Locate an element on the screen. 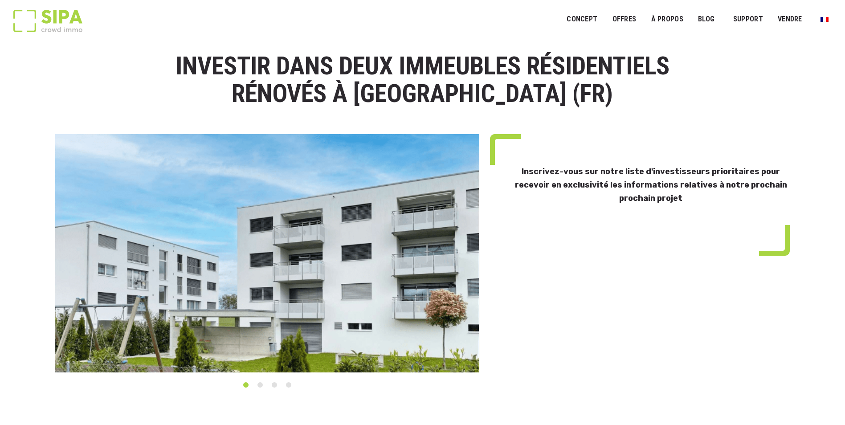 The width and height of the screenshot is (845, 425). nav: Menu principal is located at coordinates (699, 19).